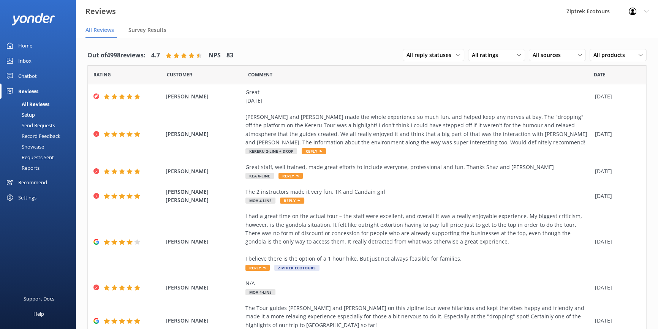 Image resolution: width=658 pixels, height=329 pixels. Describe the element at coordinates (40, 104) in the screenshot. I see `a: All Reviews` at that location.